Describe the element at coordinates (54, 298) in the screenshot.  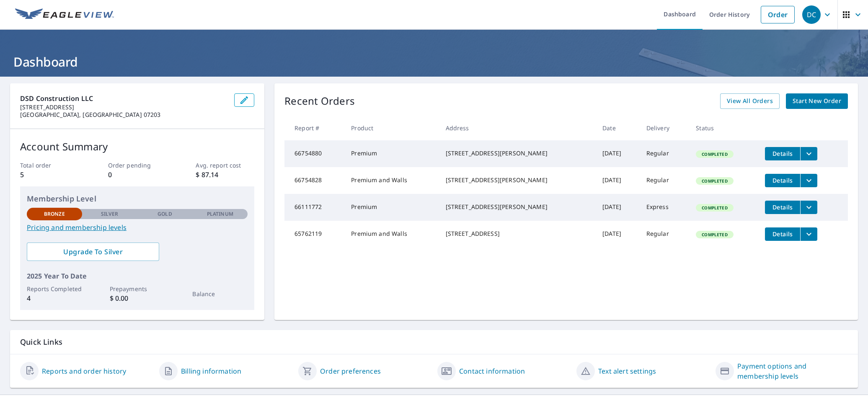
I see `p: 4` at that location.